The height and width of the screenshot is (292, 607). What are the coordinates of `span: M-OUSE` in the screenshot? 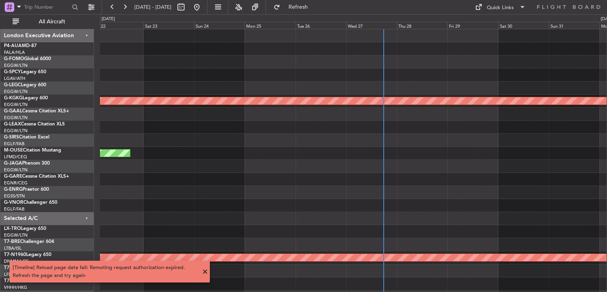 It's located at (13, 150).